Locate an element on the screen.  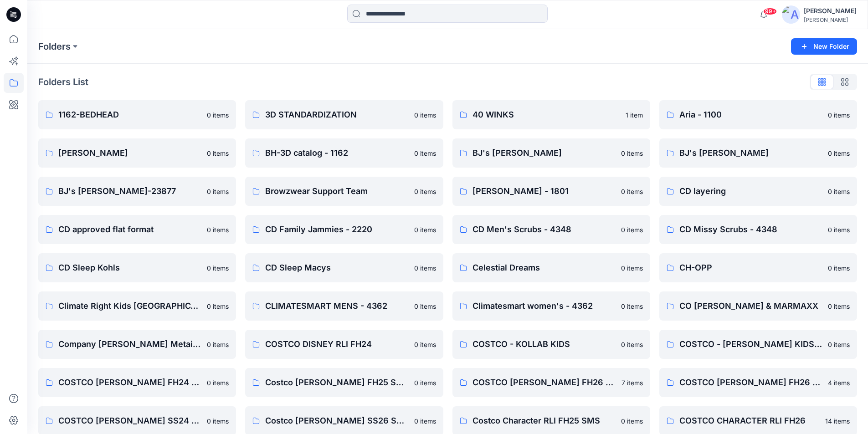
a: COSTCO - KOLLAB KIDS0 items is located at coordinates (551, 345).